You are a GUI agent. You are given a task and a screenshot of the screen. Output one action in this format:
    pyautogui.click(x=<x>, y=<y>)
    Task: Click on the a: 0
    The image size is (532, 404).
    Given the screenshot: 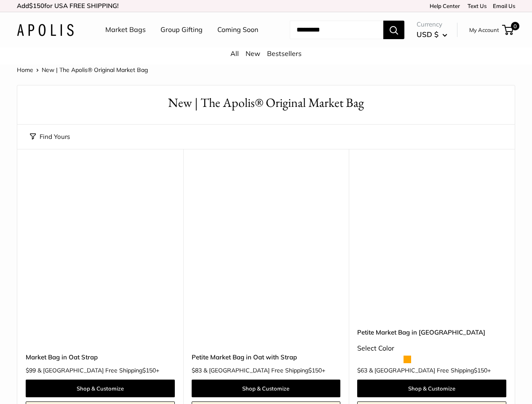 What is the action you would take?
    pyautogui.click(x=508, y=30)
    